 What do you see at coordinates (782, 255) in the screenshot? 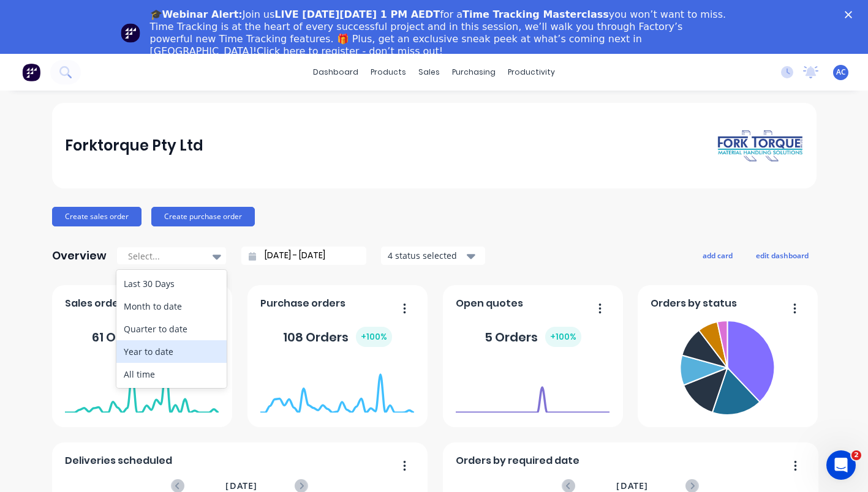
I see `button: edit dashboard` at bounding box center [782, 255].